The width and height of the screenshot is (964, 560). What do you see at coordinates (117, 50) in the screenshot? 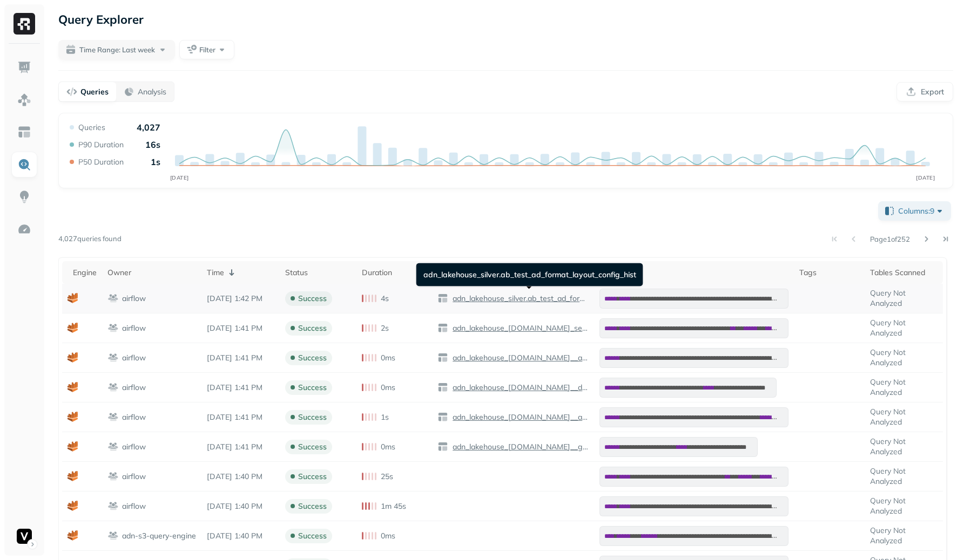
I see `button: Time Range: Last week` at bounding box center [117, 50].